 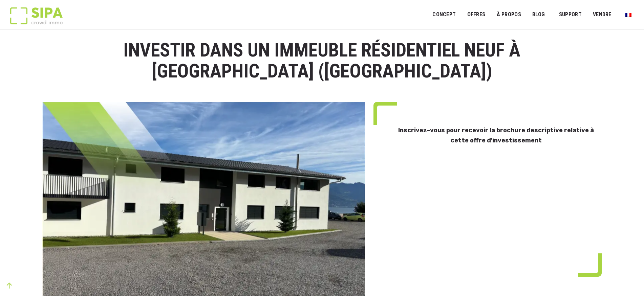 What do you see at coordinates (496, 135) in the screenshot?
I see `h3: Inscrivez-vous pour recevoir la brochure descriptive relative à cette offre d'investissement` at bounding box center [496, 135].